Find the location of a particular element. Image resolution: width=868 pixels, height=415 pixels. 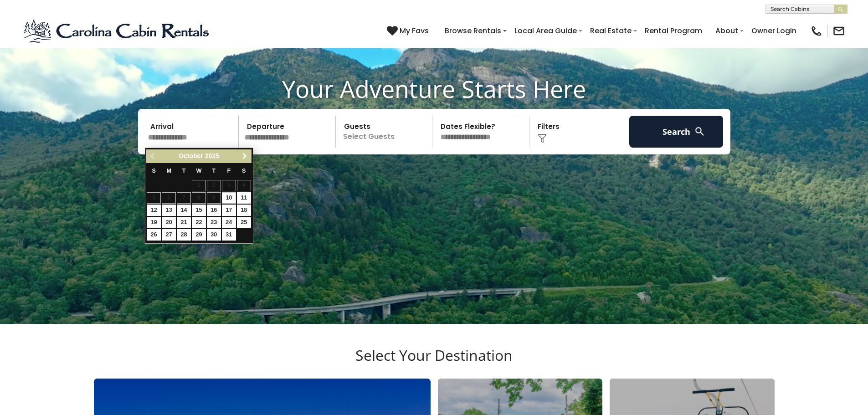

span: Thursday is located at coordinates (214, 171).